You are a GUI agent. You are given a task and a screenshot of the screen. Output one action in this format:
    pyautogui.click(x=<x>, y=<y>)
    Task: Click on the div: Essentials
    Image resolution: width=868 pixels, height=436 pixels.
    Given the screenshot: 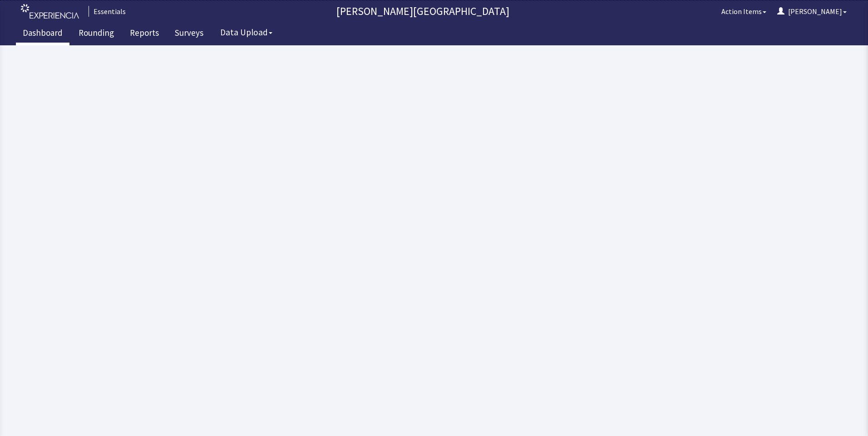 What is the action you would take?
    pyautogui.click(x=107, y=11)
    